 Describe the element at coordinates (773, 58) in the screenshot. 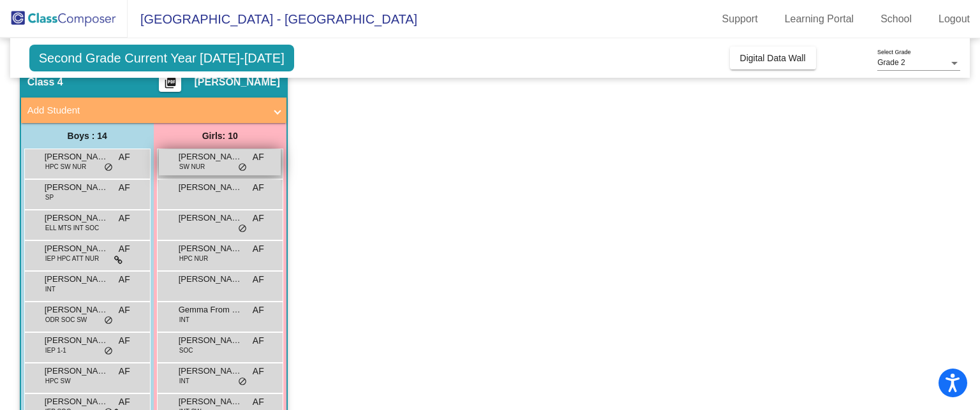

I see `span: Digital Data Wall` at that location.